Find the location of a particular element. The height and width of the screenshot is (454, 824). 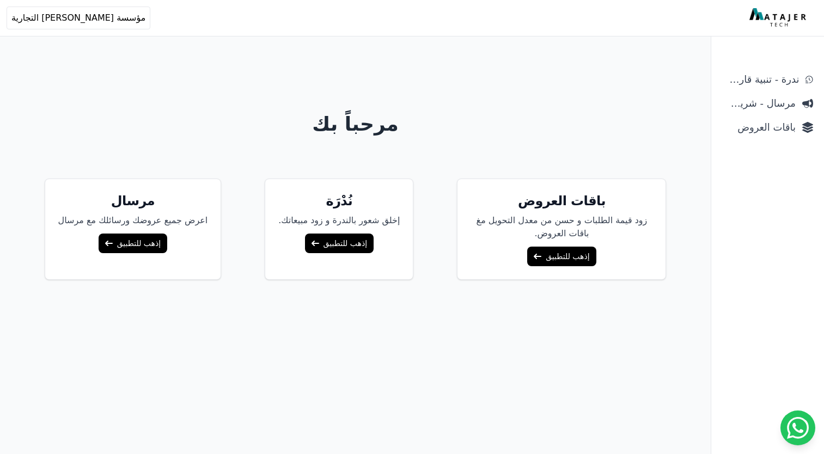

h5: نُدْرَة is located at coordinates (339, 201).